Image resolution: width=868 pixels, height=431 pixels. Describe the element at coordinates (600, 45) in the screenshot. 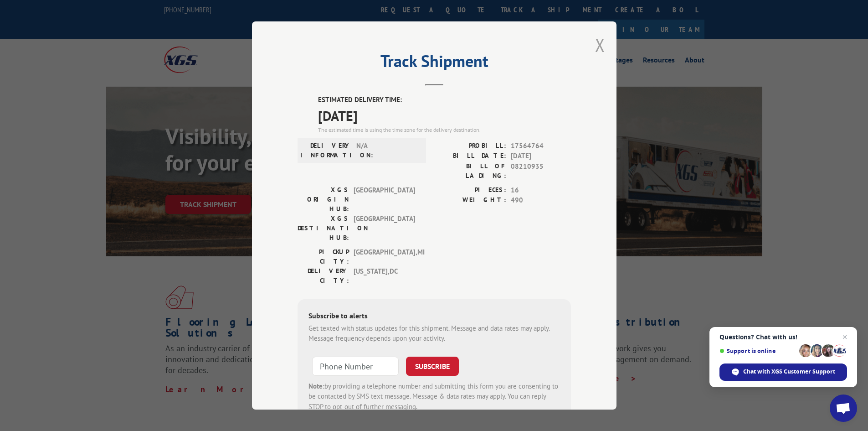

I see `button: Close modal` at that location.